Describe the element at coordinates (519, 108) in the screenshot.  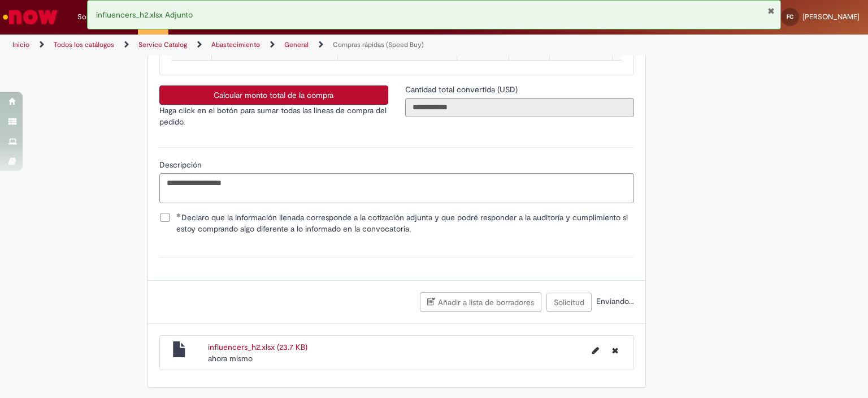
I see `input: Cantidad total convertida (USD)` at that location.